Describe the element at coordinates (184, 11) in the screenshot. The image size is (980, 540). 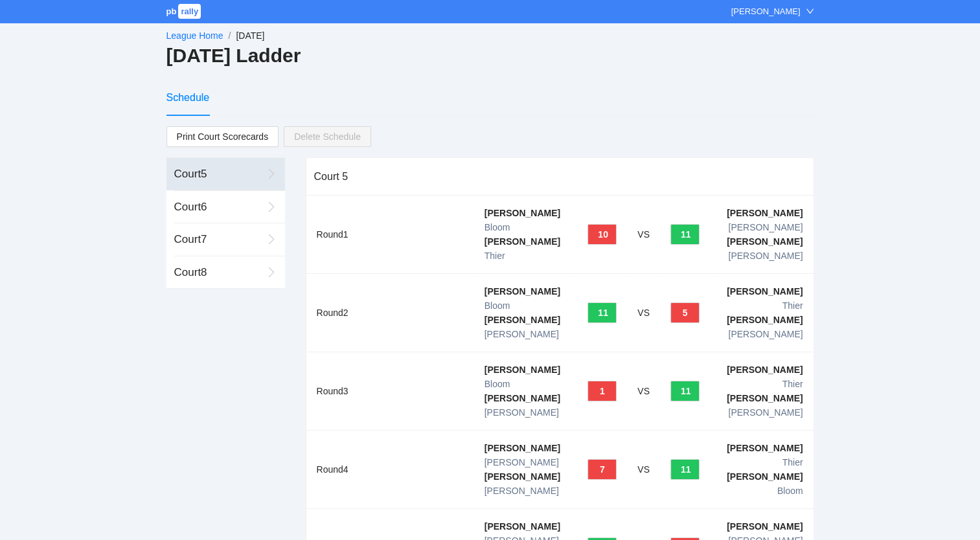
I see `a: pbrally` at that location.